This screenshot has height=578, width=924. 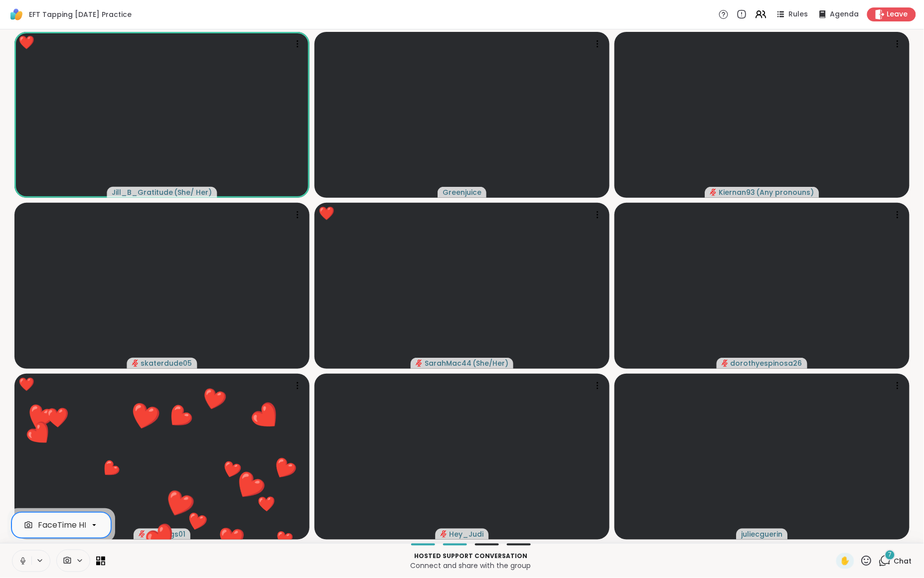 I want to click on span: 7, so click(x=890, y=555).